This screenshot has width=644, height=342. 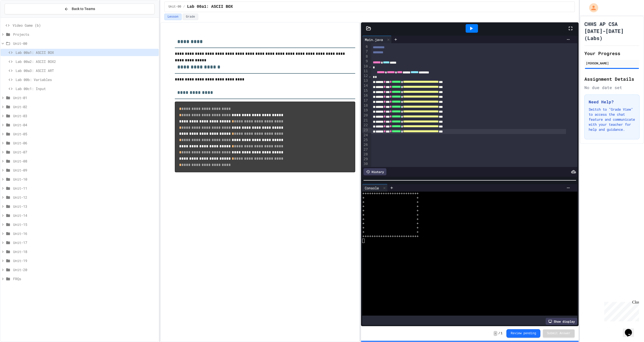 I want to click on div: 25, so click(x=365, y=140).